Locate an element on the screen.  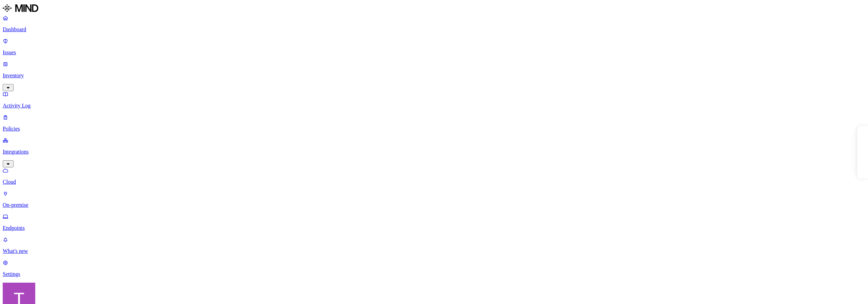
a: Inventory is located at coordinates (434, 76).